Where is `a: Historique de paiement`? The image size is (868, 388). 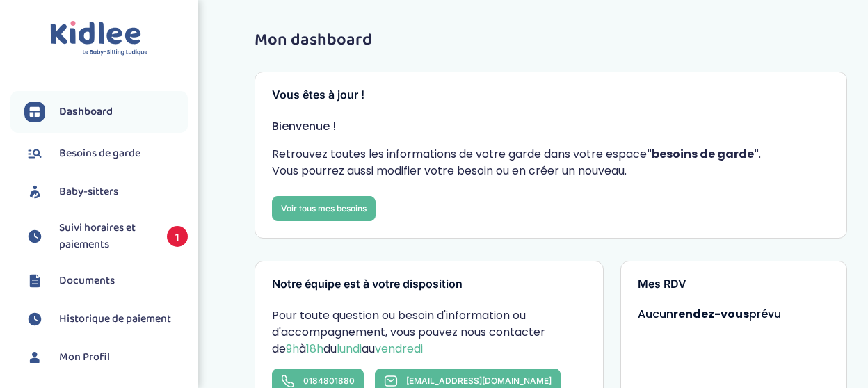
a: Historique de paiement is located at coordinates (106, 319).